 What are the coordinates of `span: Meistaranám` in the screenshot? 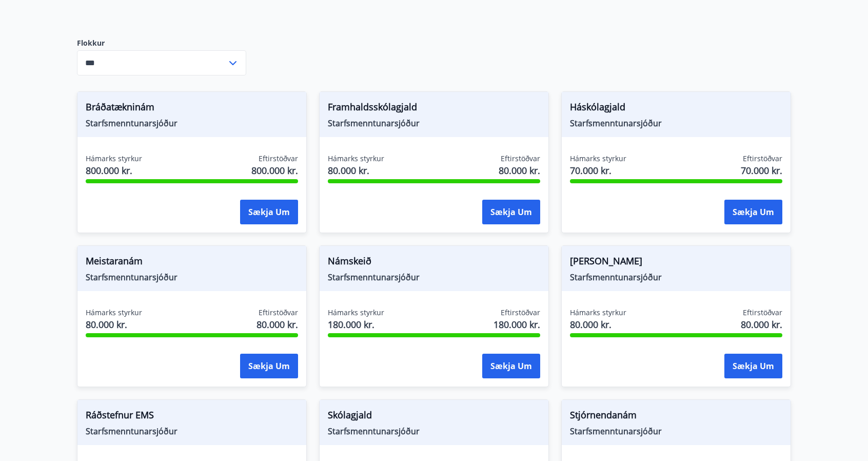 It's located at (192, 263).